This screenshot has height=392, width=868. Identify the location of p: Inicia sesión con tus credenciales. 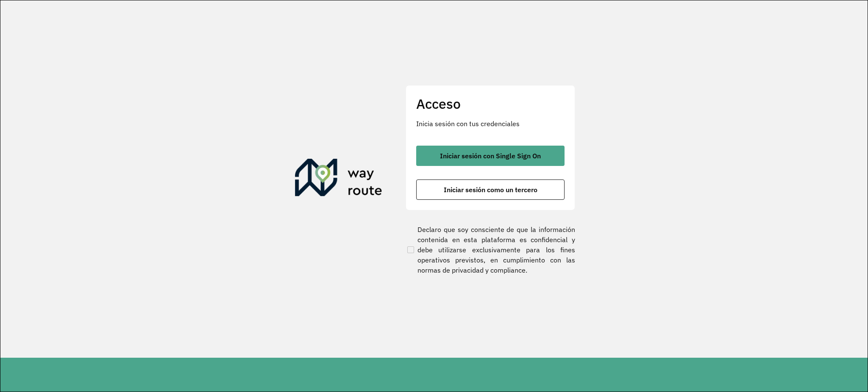
(490, 124).